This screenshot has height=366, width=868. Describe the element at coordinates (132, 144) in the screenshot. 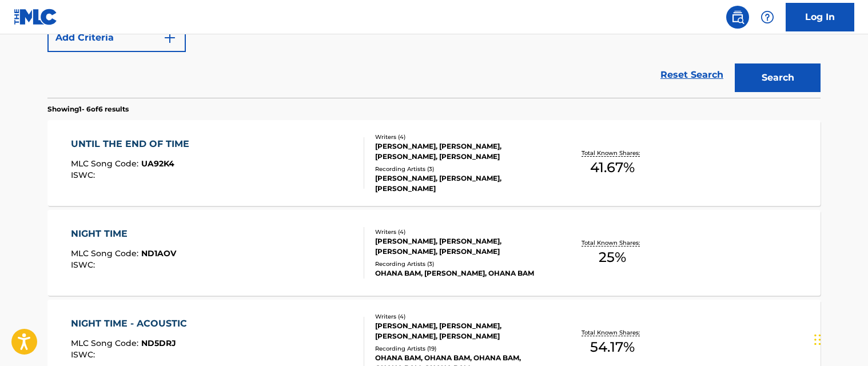

I see `div: UNTIL THE END OF TIME` at that location.